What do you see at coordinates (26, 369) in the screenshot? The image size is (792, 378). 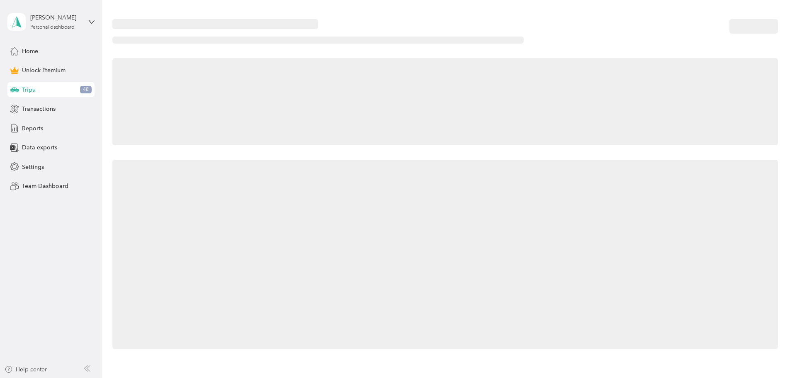 I see `button: Help center` at bounding box center [26, 369].